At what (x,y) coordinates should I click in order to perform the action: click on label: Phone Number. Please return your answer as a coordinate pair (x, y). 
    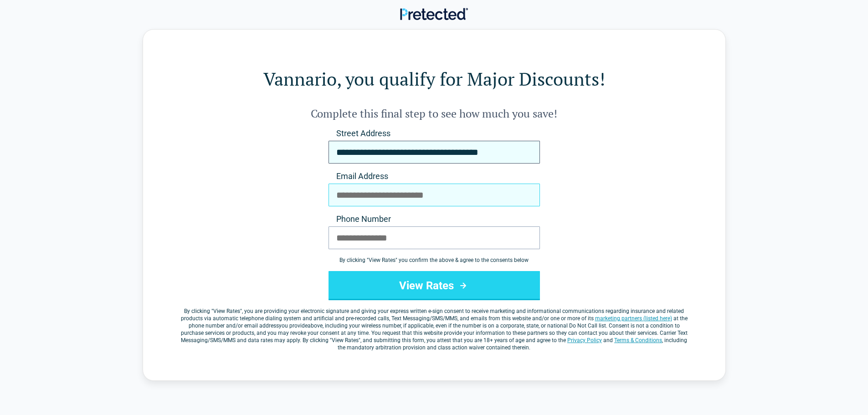
    Looking at the image, I should click on (434, 219).